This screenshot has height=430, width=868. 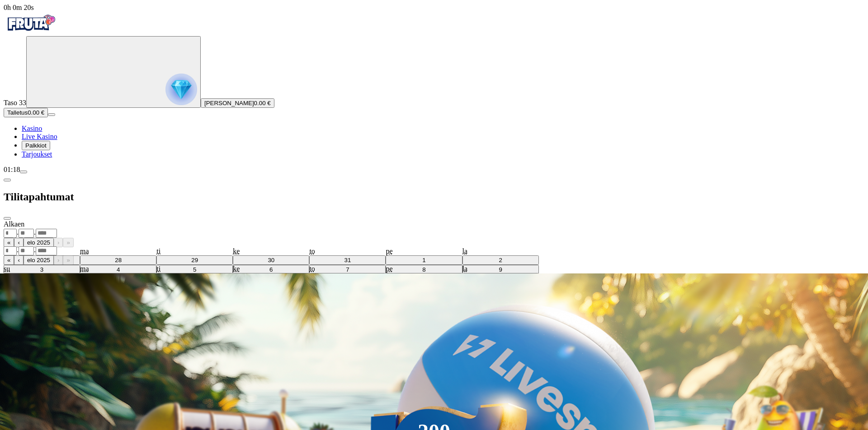 I want to click on a: diamond iconKasino, so click(x=32, y=128).